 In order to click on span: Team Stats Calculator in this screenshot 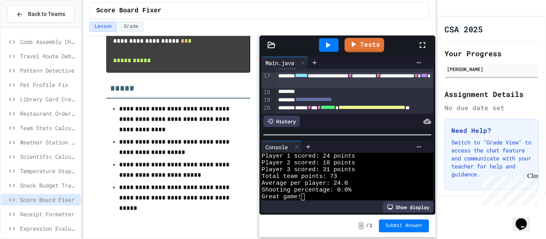, I will do `click(49, 128)`.